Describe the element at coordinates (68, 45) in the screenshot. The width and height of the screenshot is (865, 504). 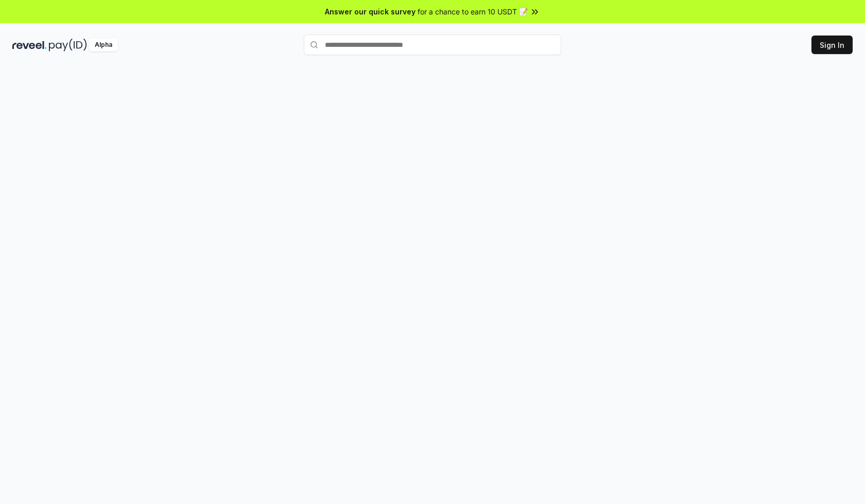
I see `img: pay_id` at that location.